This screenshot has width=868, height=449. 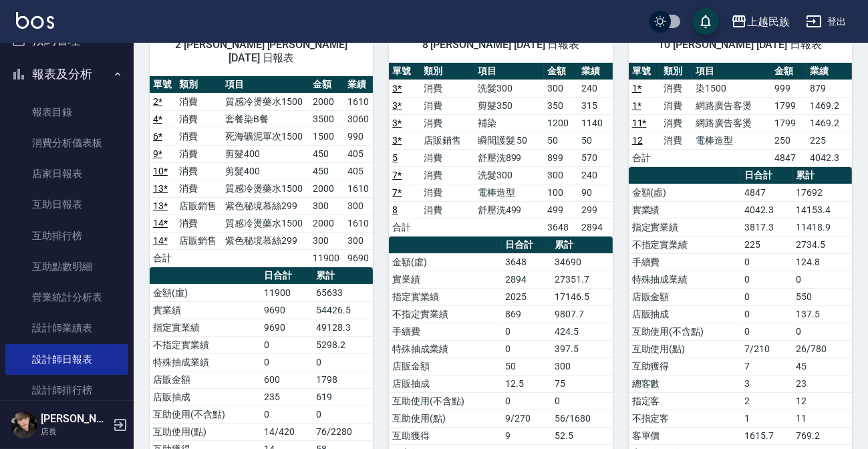 What do you see at coordinates (830, 123) in the screenshot?
I see `td: 1469.2` at bounding box center [830, 123].